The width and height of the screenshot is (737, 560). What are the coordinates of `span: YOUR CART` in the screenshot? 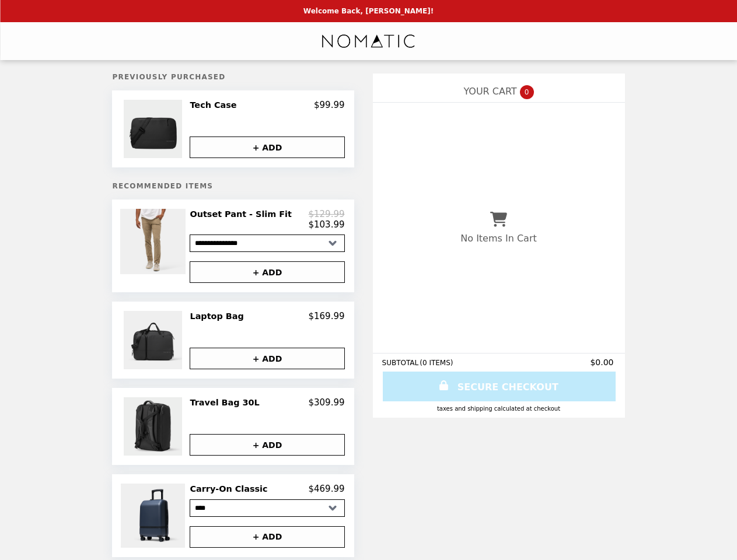 It's located at (490, 91).